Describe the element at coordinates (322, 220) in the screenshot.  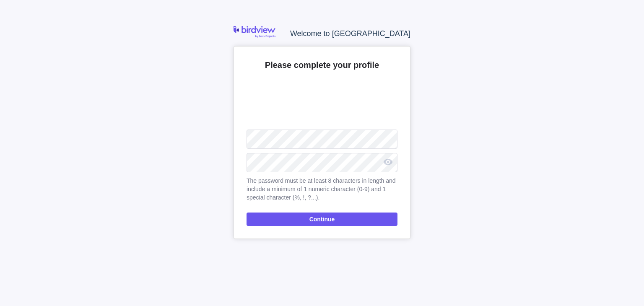
I see `span: Continue` at that location.